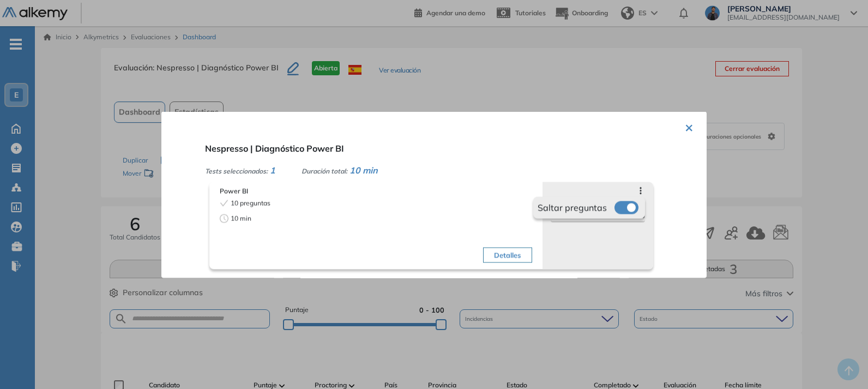 Image resolution: width=868 pixels, height=389 pixels. Describe the element at coordinates (224, 218) in the screenshot. I see `span: clock-circle` at that location.